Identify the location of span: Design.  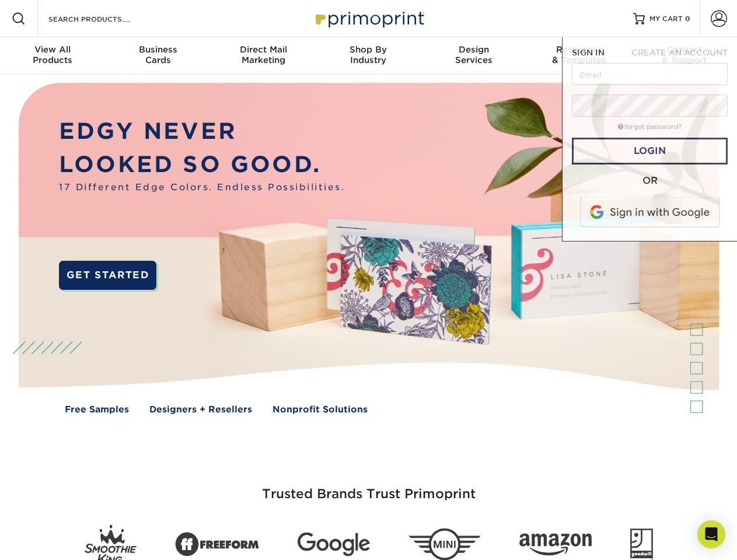
(473, 50).